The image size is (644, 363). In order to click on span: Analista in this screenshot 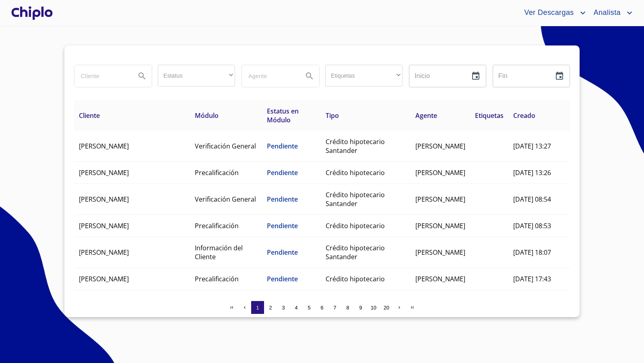, I will do `click(606, 13)`.